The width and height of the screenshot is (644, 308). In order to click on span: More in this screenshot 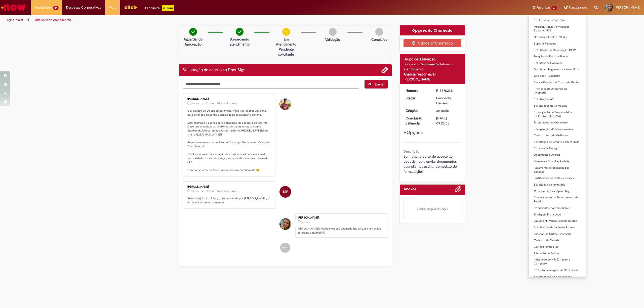, I will do `click(112, 8)`.